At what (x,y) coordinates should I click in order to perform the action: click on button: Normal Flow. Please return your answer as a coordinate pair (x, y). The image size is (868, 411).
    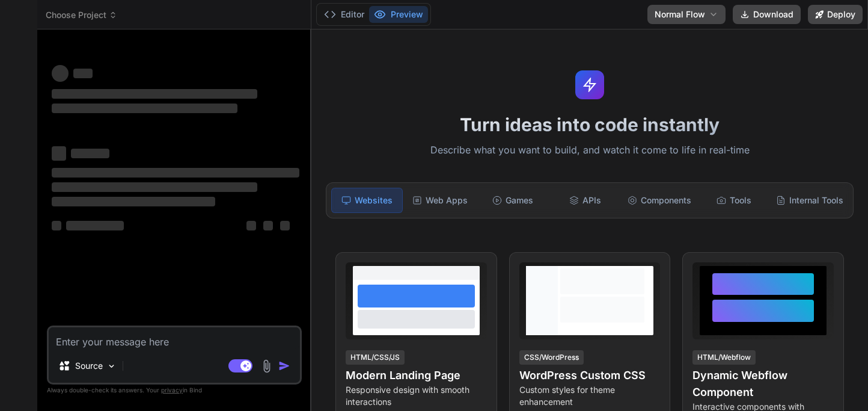
    Looking at the image, I should click on (687, 14).